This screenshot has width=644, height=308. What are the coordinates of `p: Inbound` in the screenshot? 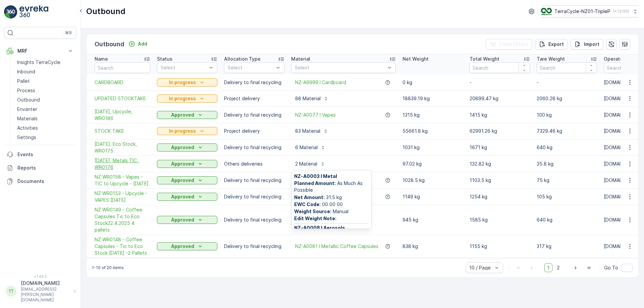 It's located at (26, 72).